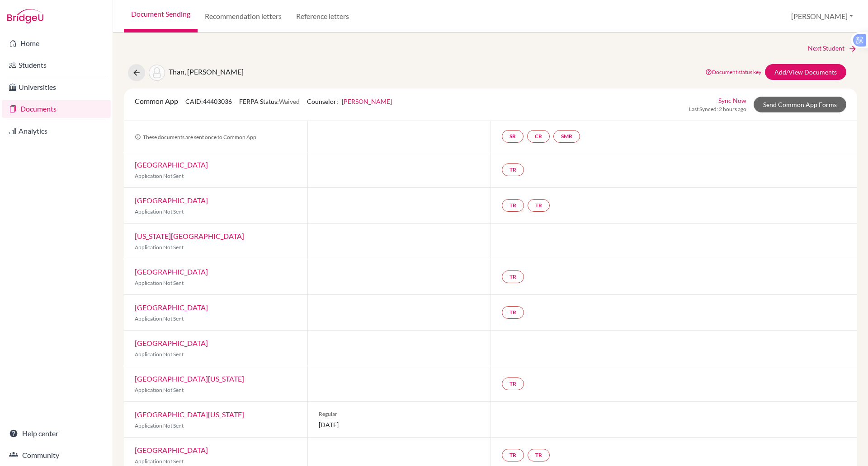 The height and width of the screenshot is (466, 868). I want to click on a: Home, so click(56, 43).